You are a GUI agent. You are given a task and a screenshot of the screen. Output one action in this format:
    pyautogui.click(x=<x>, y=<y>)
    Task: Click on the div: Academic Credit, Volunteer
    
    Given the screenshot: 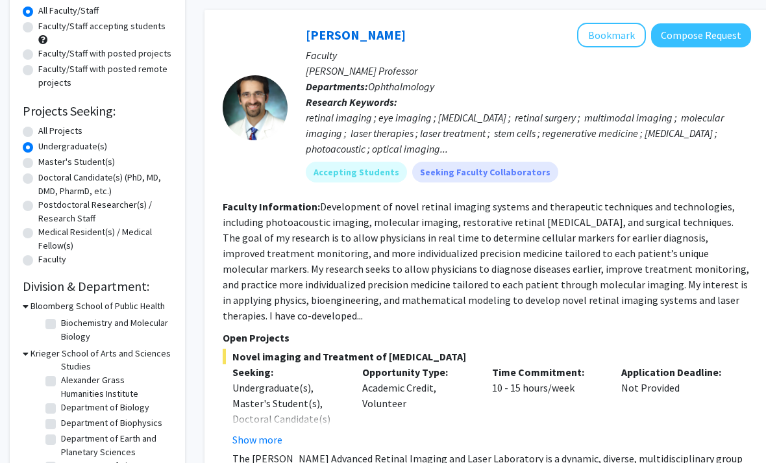 What is the action you would take?
    pyautogui.click(x=417, y=406)
    